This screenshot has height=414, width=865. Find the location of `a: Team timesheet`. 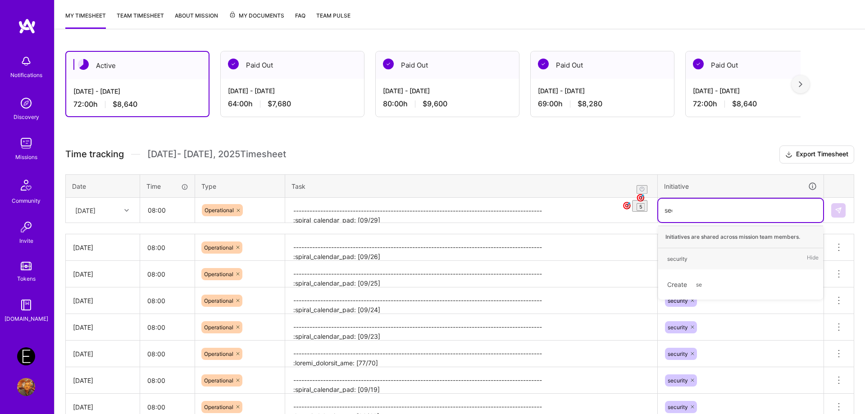

a: Team timesheet is located at coordinates (140, 20).